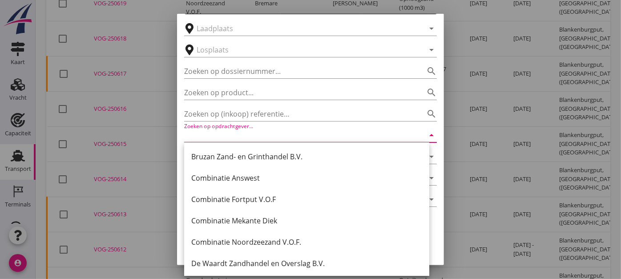  Describe the element at coordinates (306, 178) in the screenshot. I see `div: Combinatie Answest` at that location.